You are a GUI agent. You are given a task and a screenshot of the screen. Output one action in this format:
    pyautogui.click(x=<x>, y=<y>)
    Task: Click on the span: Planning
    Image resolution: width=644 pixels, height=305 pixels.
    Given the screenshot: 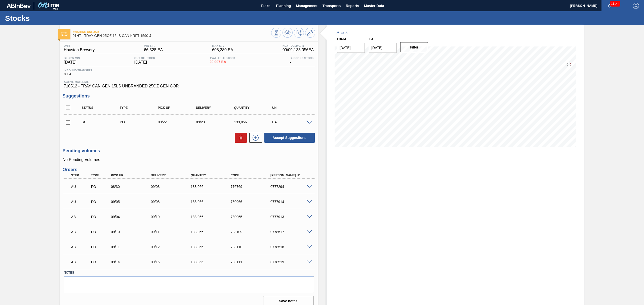 What is the action you would take?
    pyautogui.click(x=283, y=6)
    